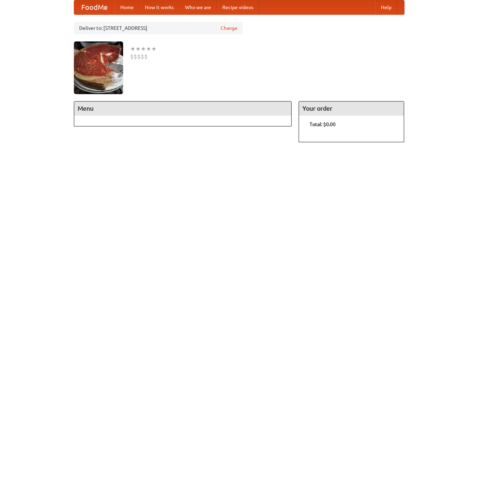  What do you see at coordinates (322, 124) in the screenshot?
I see `b: Total: $0.00` at bounding box center [322, 124].